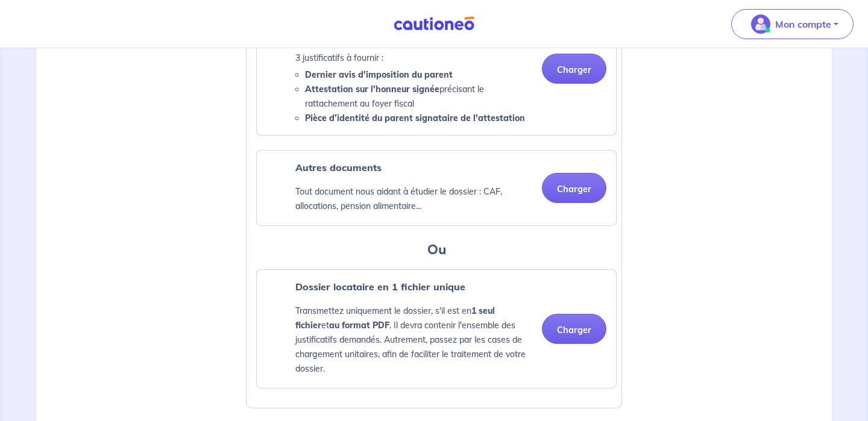  Describe the element at coordinates (434, 24) in the screenshot. I see `img: Cautioneo` at that location.